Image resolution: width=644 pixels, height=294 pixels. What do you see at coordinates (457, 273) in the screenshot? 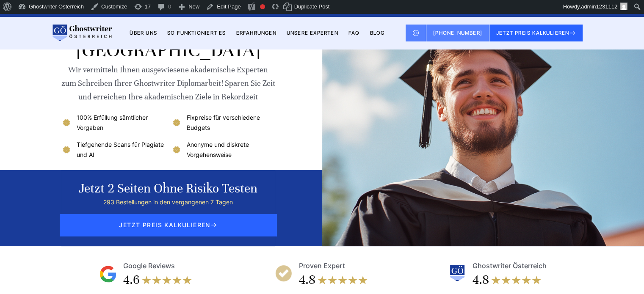
I see `img: Ghostwriter` at bounding box center [457, 273].